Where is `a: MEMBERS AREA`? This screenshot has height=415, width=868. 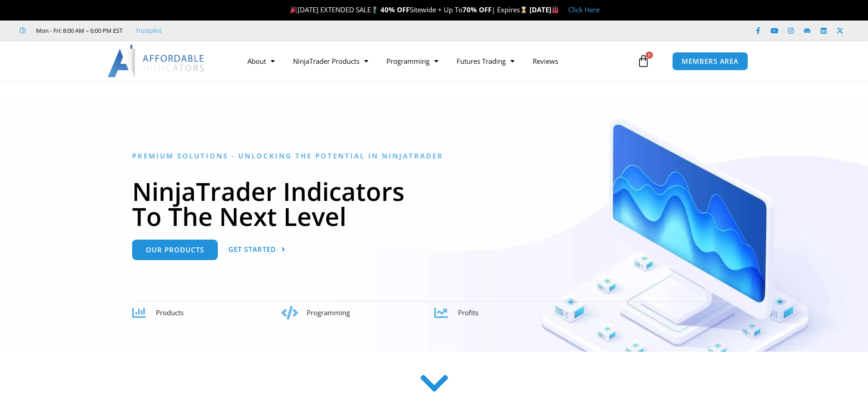 a: MEMBERS AREA is located at coordinates (710, 61).